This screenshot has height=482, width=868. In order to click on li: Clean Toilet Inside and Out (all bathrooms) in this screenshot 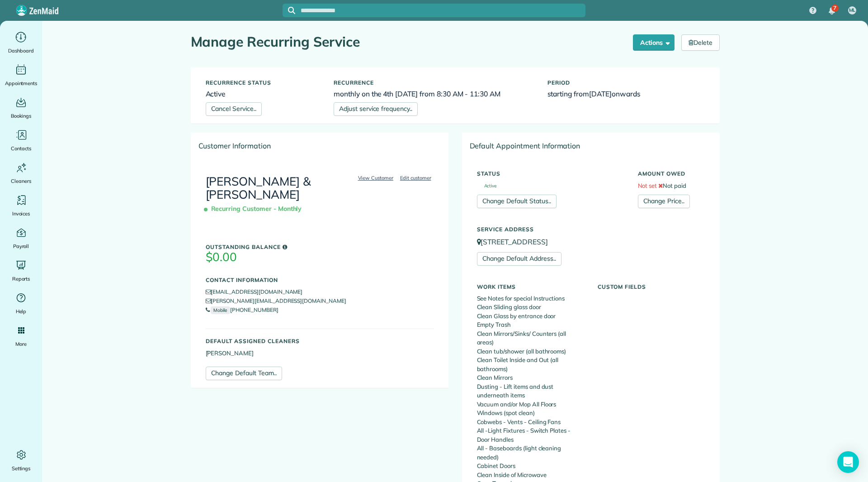, I will do `click(530, 364)`.